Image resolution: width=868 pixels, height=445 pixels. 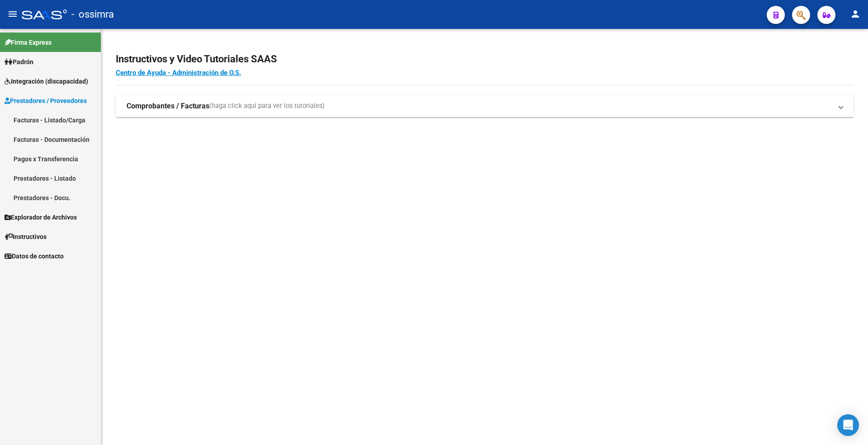 What do you see at coordinates (855, 14) in the screenshot?
I see `mat-icon: person` at bounding box center [855, 14].